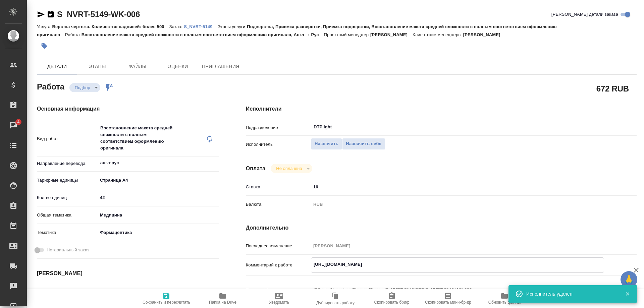 Image resolution: width=644 pixels, height=308 pixels. Describe the element at coordinates (223, 302) in the screenshot. I see `span: Папка на Drive` at that location.